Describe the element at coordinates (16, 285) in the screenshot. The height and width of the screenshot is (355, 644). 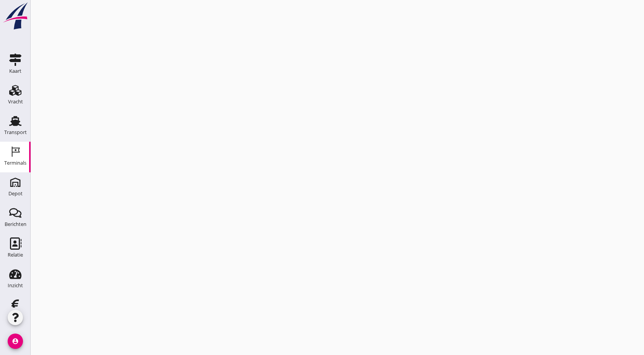
I see `div: Inzicht` at that location.